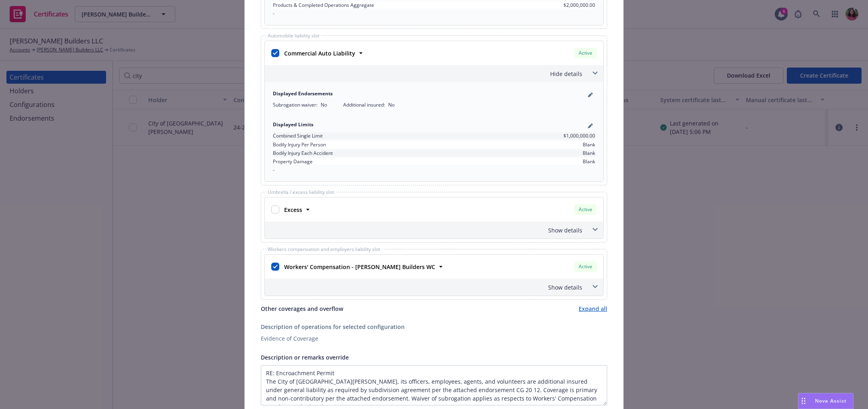  What do you see at coordinates (293, 126) in the screenshot?
I see `span: Displayed Limits` at bounding box center [293, 126].